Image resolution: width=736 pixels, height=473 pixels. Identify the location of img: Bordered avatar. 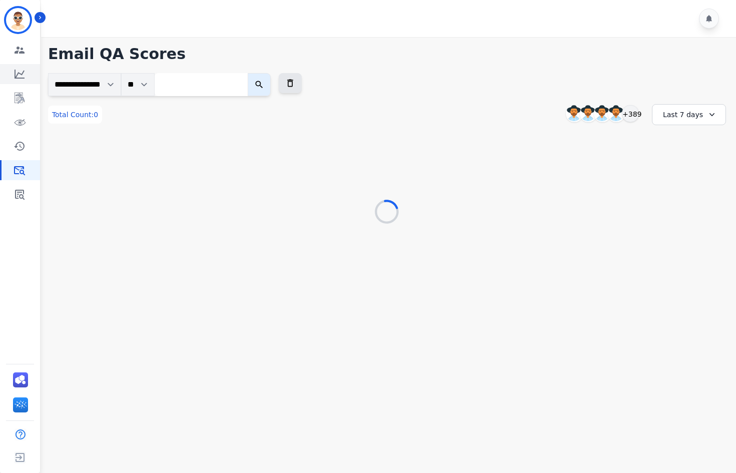
(18, 20).